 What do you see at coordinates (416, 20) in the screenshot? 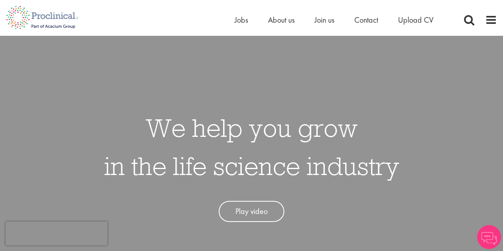
I see `span: Upload CV` at bounding box center [416, 20].